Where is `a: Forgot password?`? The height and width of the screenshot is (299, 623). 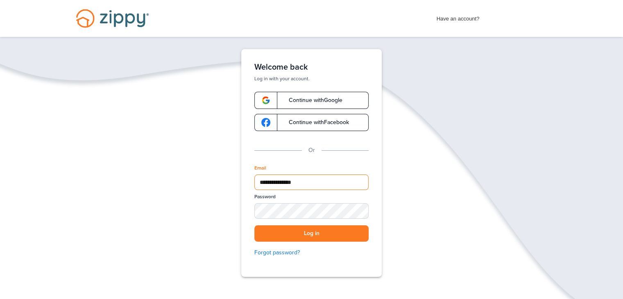 a: Forgot password? is located at coordinates (311, 253).